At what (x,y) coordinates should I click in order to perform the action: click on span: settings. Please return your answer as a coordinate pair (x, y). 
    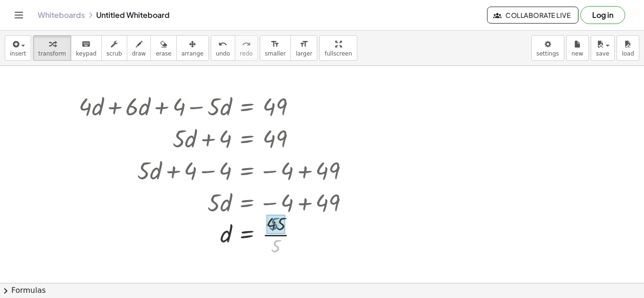
    Looking at the image, I should click on (548, 54).